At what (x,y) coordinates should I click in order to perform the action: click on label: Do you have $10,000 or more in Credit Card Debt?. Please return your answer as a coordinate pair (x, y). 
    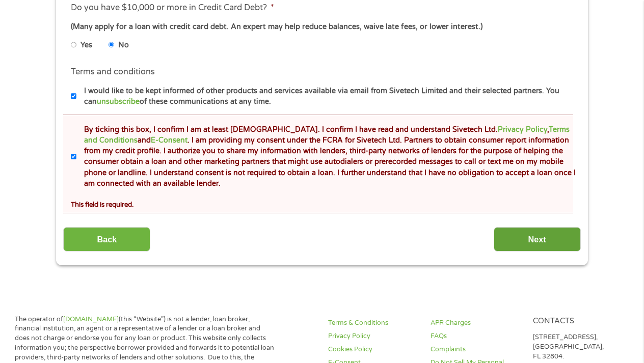
    Looking at the image, I should click on (172, 8).